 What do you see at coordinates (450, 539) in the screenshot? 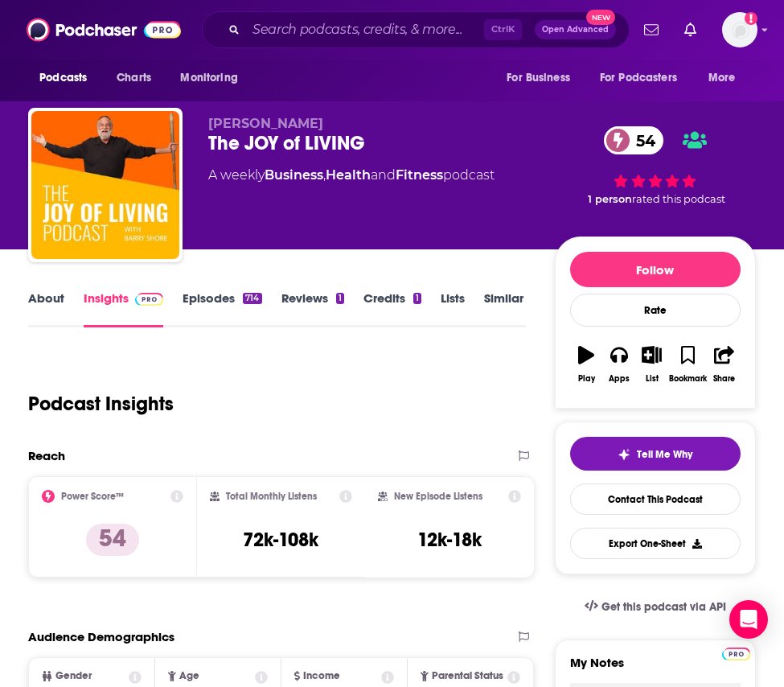
I see `h3: 12k-18k` at bounding box center [450, 539].